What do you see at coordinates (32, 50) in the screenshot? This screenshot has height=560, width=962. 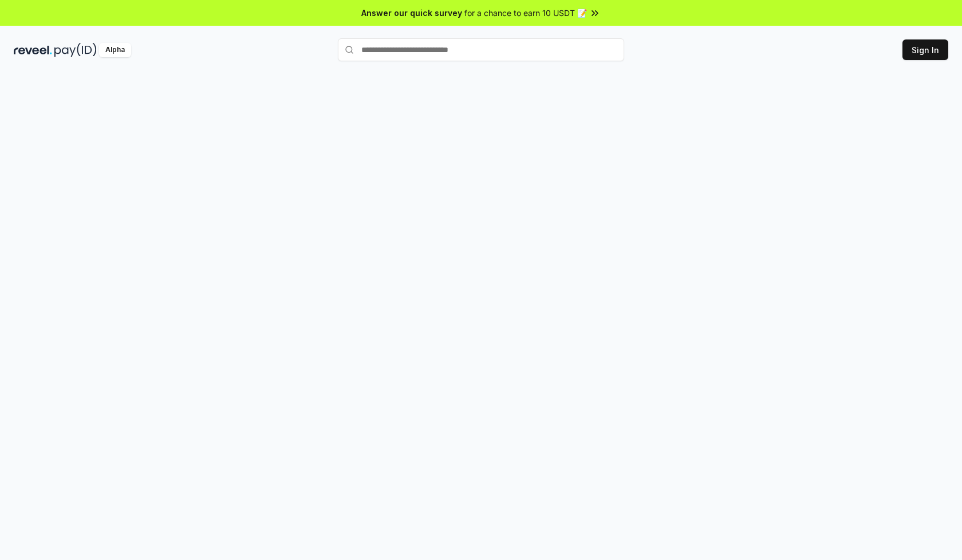 I see `img: reveel_dark` at bounding box center [32, 50].